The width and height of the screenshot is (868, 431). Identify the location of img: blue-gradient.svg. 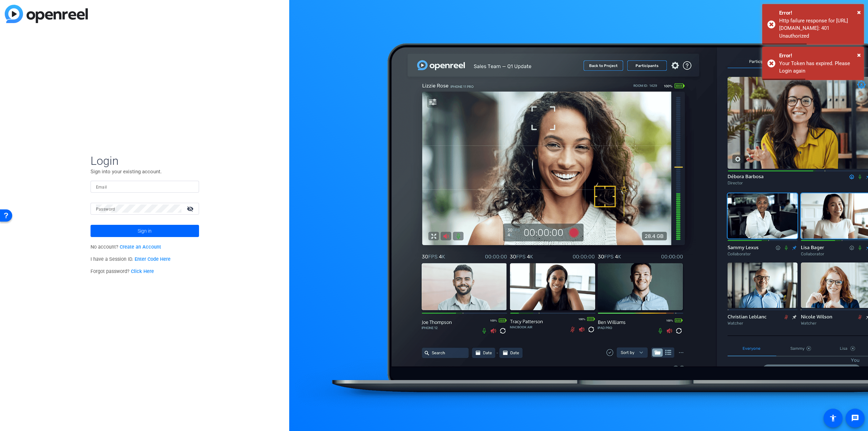
(46, 14).